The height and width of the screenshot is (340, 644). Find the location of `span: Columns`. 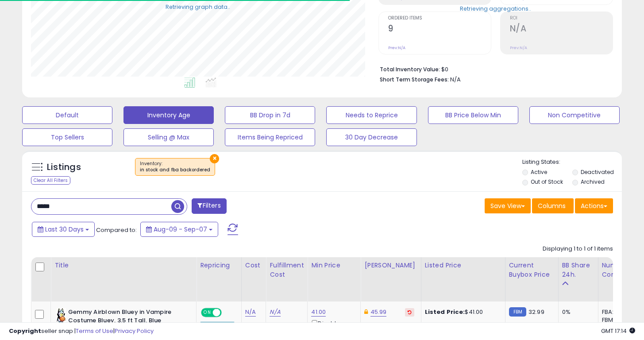

span: Columns is located at coordinates (551, 206).